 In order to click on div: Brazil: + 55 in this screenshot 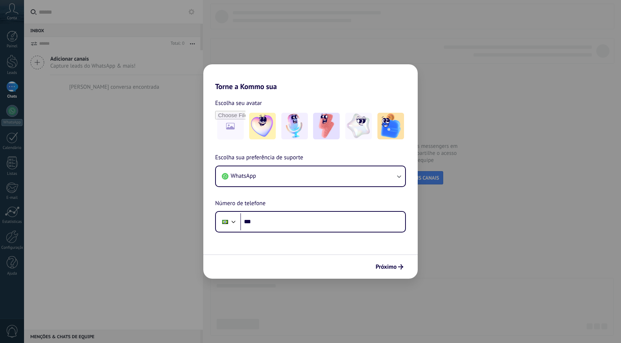, I will do `click(225, 222)`.